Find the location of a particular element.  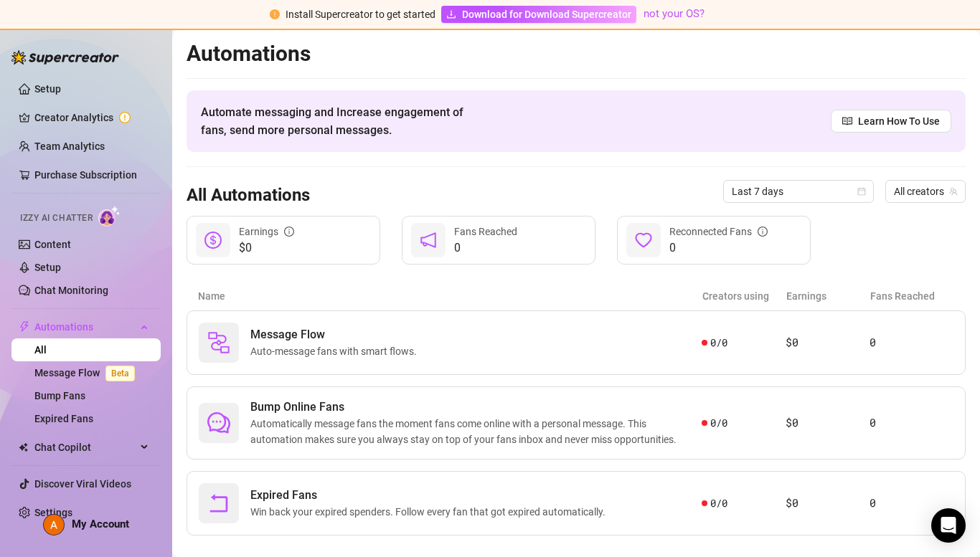

span: Izzy AI Chatter is located at coordinates (56, 218).